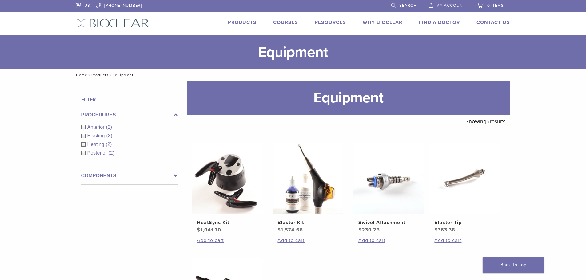 The width and height of the screenshot is (586, 280). I want to click on span: 5, so click(488, 122).